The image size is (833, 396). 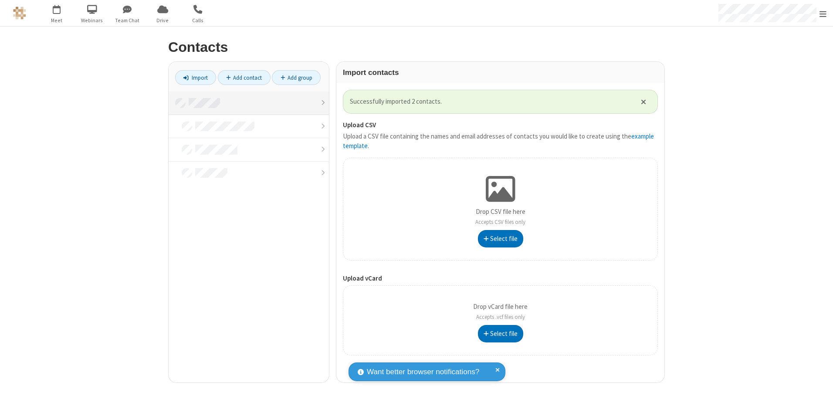 What do you see at coordinates (163, 20) in the screenshot?
I see `span: Drive` at bounding box center [163, 20].